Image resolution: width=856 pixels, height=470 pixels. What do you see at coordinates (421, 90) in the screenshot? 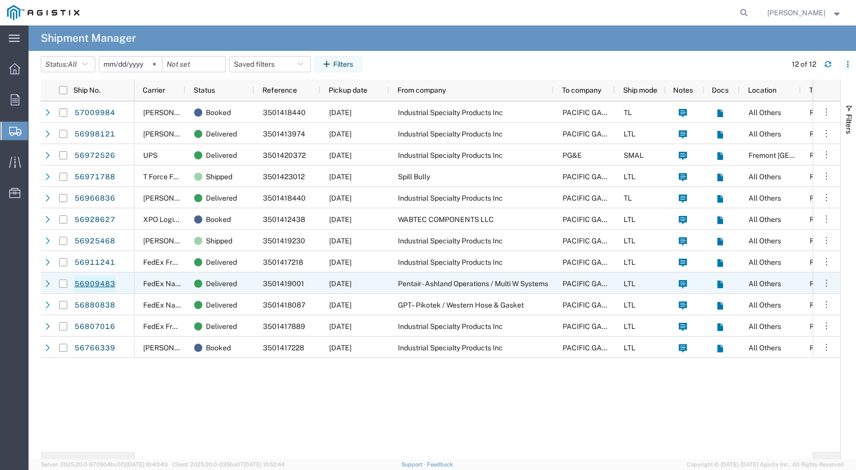
I see `span: From company` at bounding box center [421, 90].